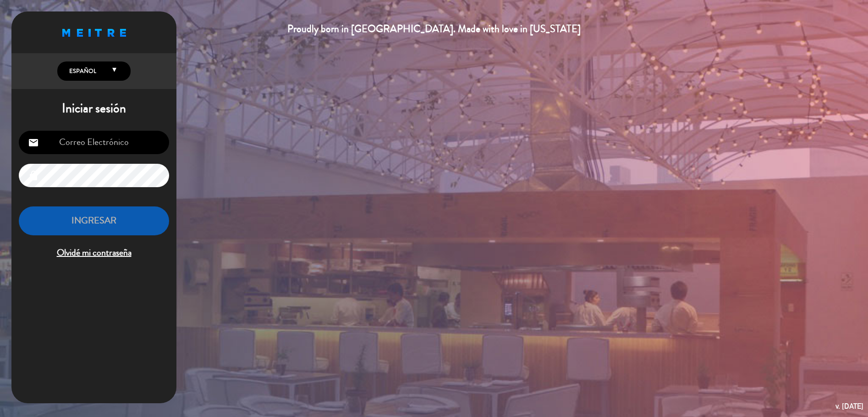 The height and width of the screenshot is (417, 868). I want to click on span: Olvidé mi contraseña, so click(94, 253).